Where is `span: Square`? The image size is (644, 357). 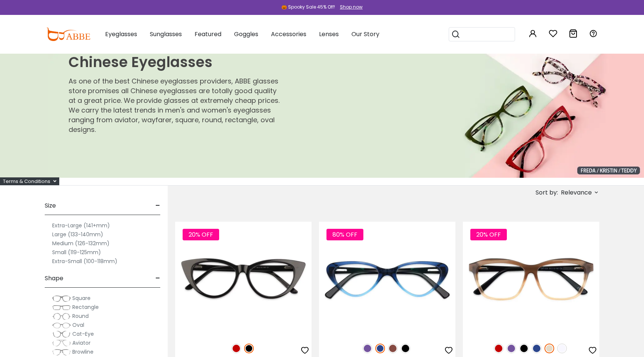
span: Square is located at coordinates (81, 298).